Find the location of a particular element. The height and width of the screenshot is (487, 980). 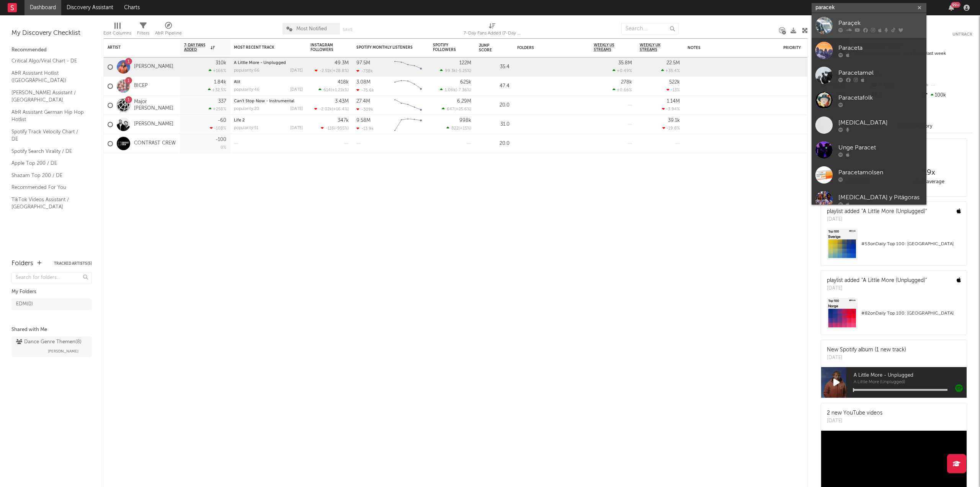

span: -2.51k is located at coordinates (325, 71).